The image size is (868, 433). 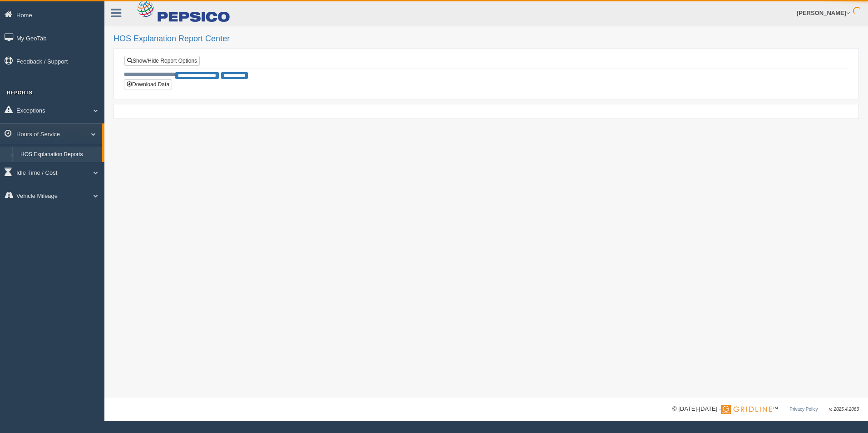 I want to click on a: Privacy Policy, so click(x=804, y=409).